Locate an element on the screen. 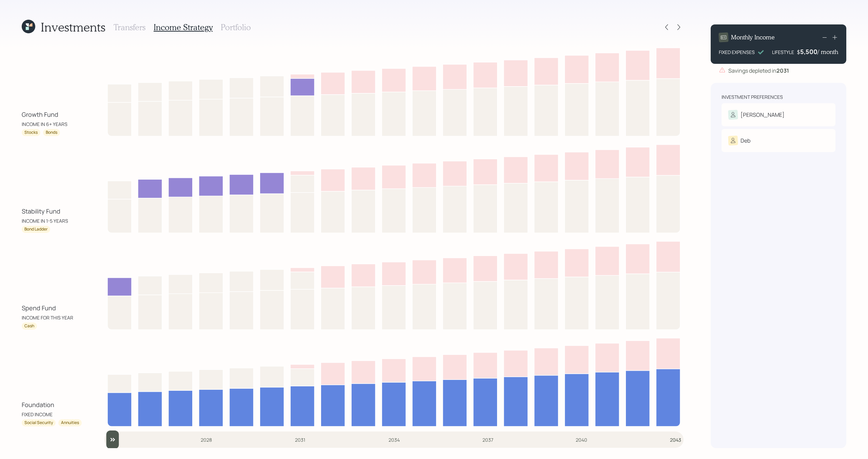 The width and height of the screenshot is (868, 459). div: INCOME IN 1-5 YEARS is located at coordinates (44, 220).